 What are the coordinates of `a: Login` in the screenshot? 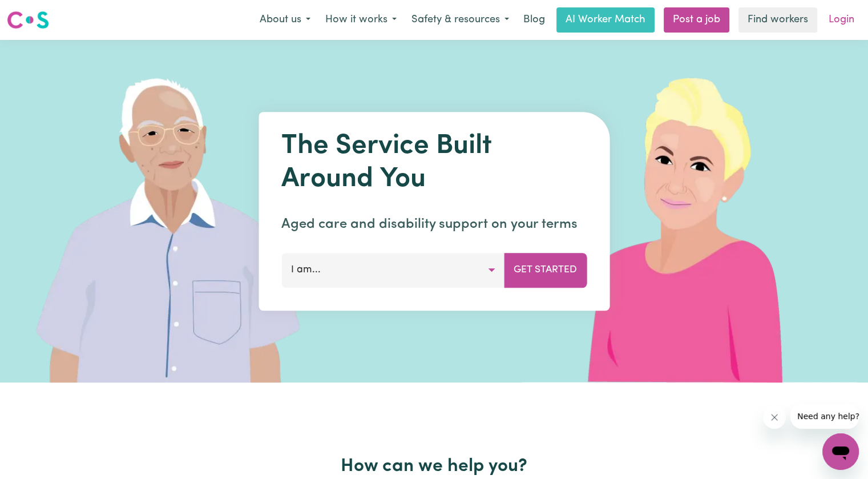 It's located at (842, 20).